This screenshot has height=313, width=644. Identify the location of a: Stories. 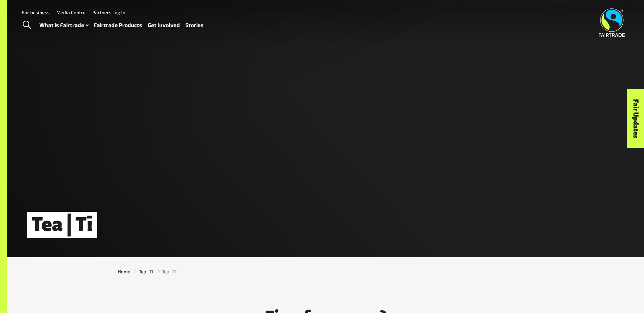
(194, 25).